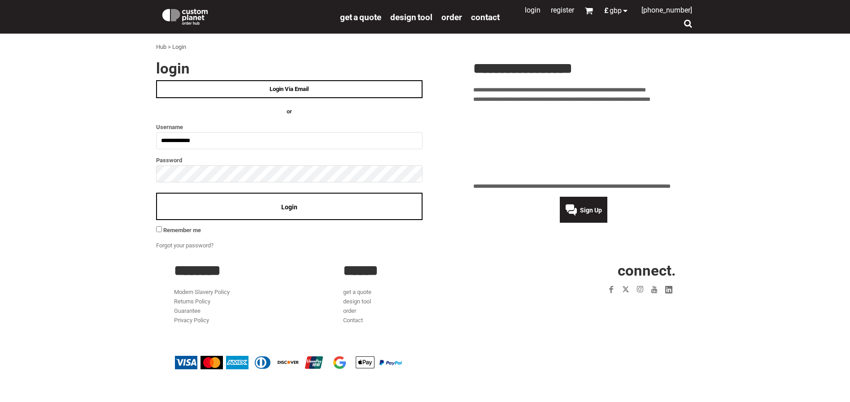  What do you see at coordinates (263, 363) in the screenshot?
I see `img: Diners Club` at bounding box center [263, 363].